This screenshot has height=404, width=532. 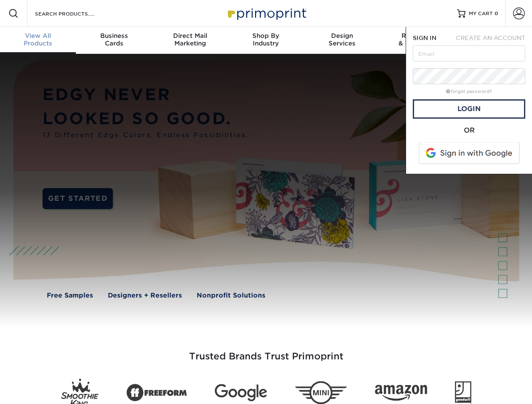 I want to click on div: Marketing, so click(x=190, y=39).